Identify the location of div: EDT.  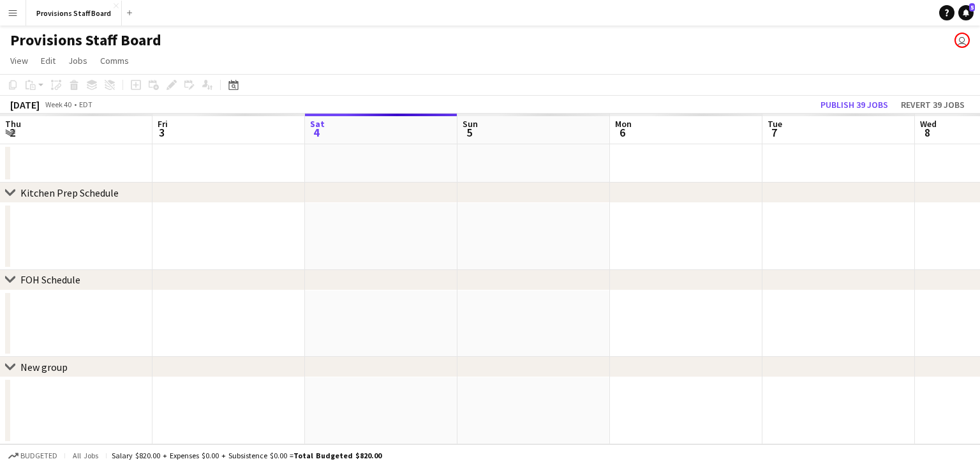
(85, 104).